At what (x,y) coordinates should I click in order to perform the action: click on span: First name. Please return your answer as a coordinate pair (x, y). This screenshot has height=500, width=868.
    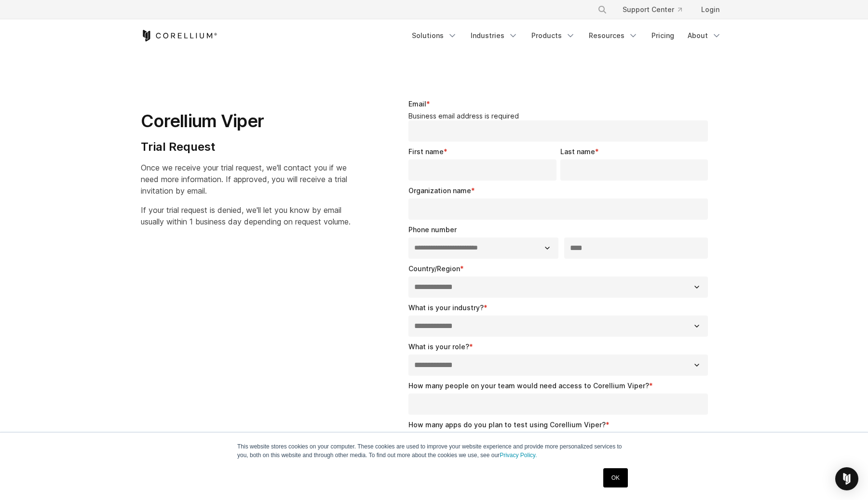
    Looking at the image, I should click on (426, 151).